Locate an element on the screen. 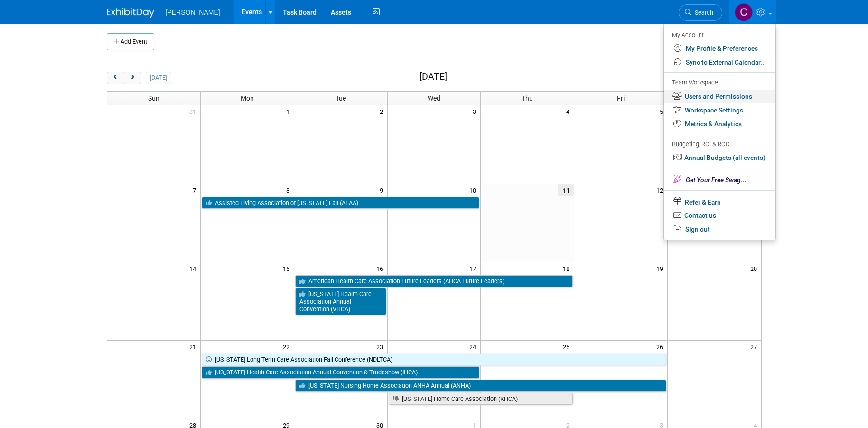 The width and height of the screenshot is (868, 428). span: 5 is located at coordinates (663, 111).